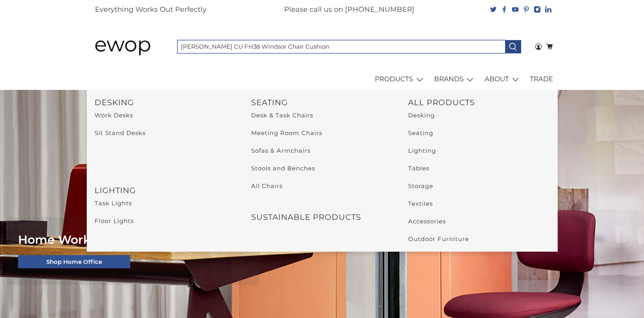  I want to click on a: ALL PRODUCTS, so click(442, 102).